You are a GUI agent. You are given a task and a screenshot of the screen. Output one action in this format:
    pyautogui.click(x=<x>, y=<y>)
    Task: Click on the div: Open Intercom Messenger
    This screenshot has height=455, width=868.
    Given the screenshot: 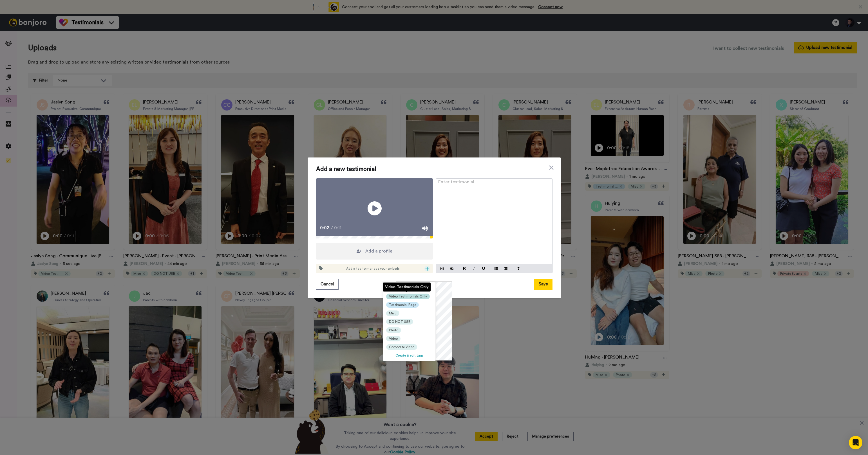 What is the action you would take?
    pyautogui.click(x=856, y=443)
    